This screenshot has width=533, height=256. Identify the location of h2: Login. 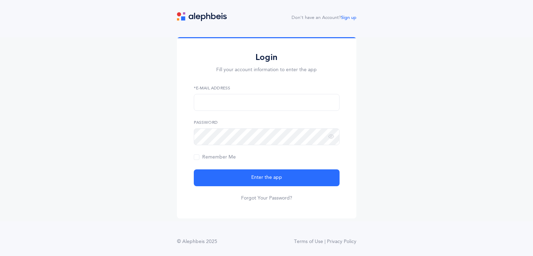
(267, 57).